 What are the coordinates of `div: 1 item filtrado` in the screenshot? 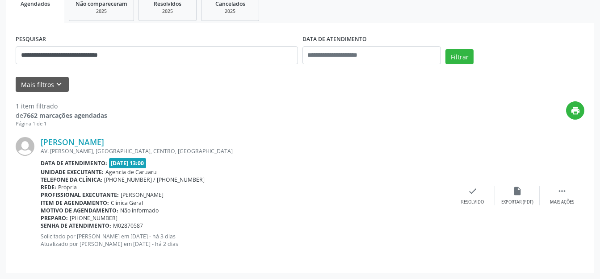 It's located at (61, 106).